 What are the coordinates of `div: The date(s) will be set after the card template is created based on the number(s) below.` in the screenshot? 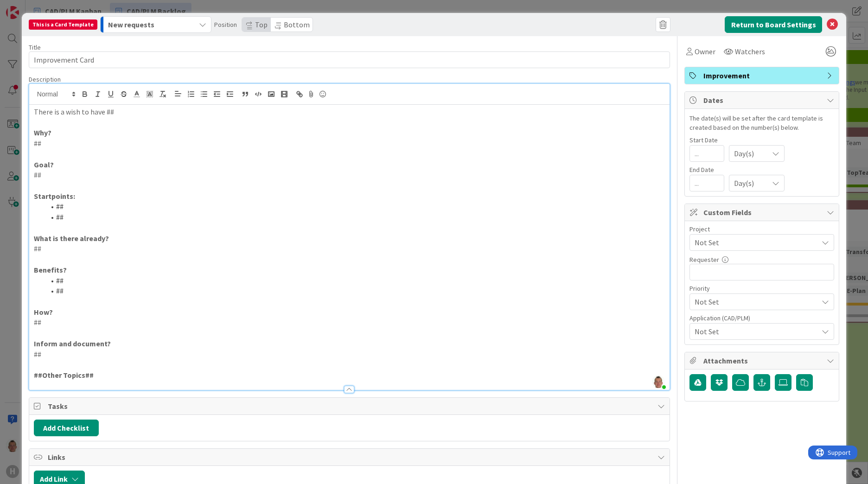 It's located at (762, 123).